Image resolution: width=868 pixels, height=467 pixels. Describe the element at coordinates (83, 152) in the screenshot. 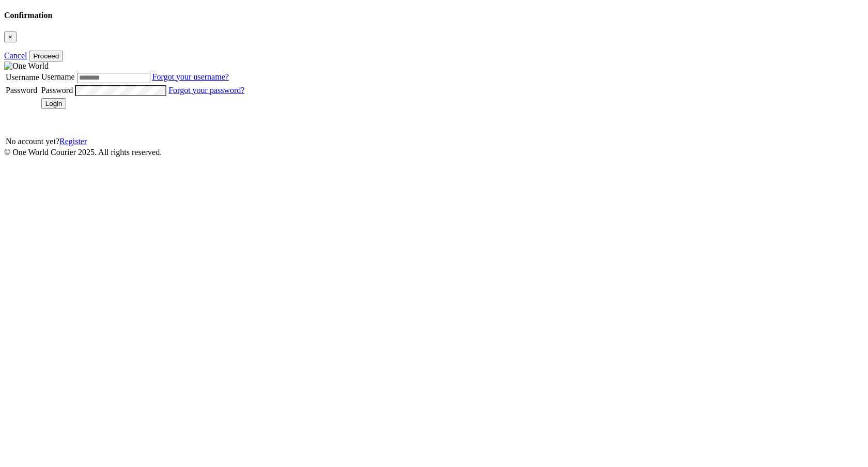

I see `span: © One World Courier 2025. All rights reserved.` at that location.